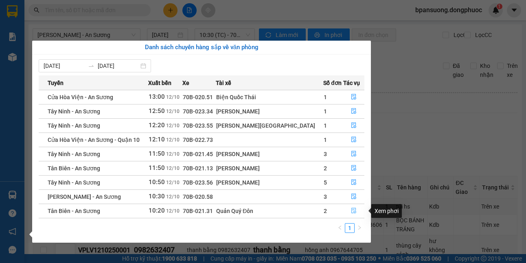  What do you see at coordinates (157, 211) in the screenshot?
I see `span: 10:20` at bounding box center [157, 211].